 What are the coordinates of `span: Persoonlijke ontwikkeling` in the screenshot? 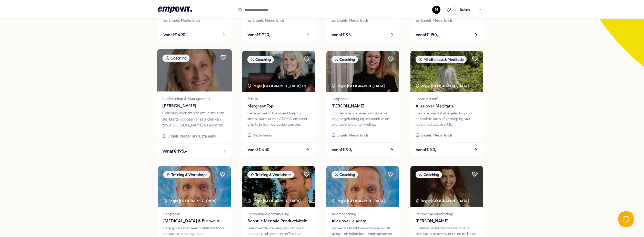 It's located at (278, 214).